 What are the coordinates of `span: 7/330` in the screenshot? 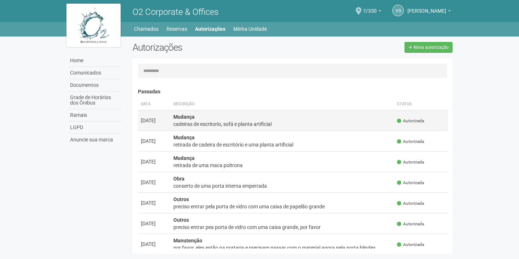 It's located at (370, 7).